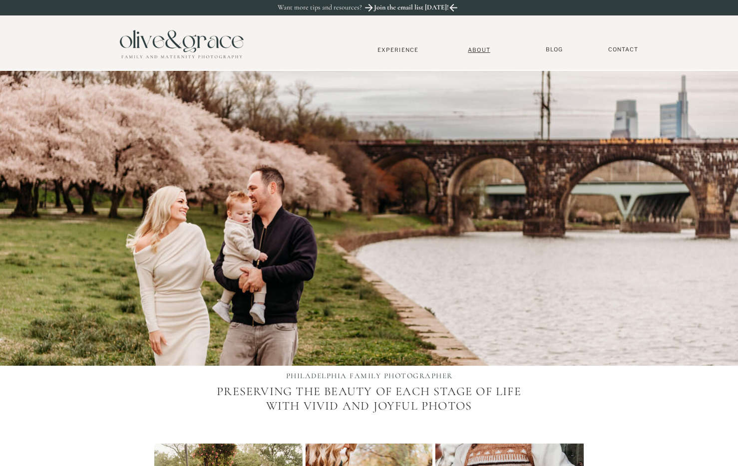 The image size is (738, 466). I want to click on a: Contact, so click(623, 49).